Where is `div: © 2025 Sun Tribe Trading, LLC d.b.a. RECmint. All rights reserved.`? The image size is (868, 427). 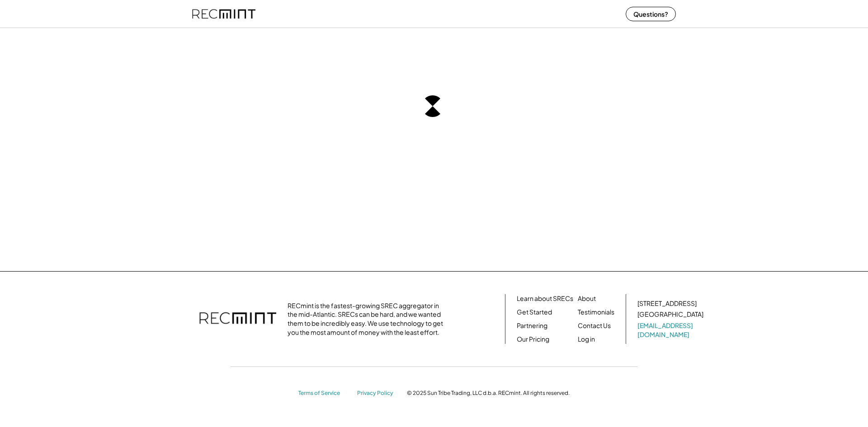
div: © 2025 Sun Tribe Trading, LLC d.b.a. RECmint. All rights reserved. is located at coordinates (488, 393).